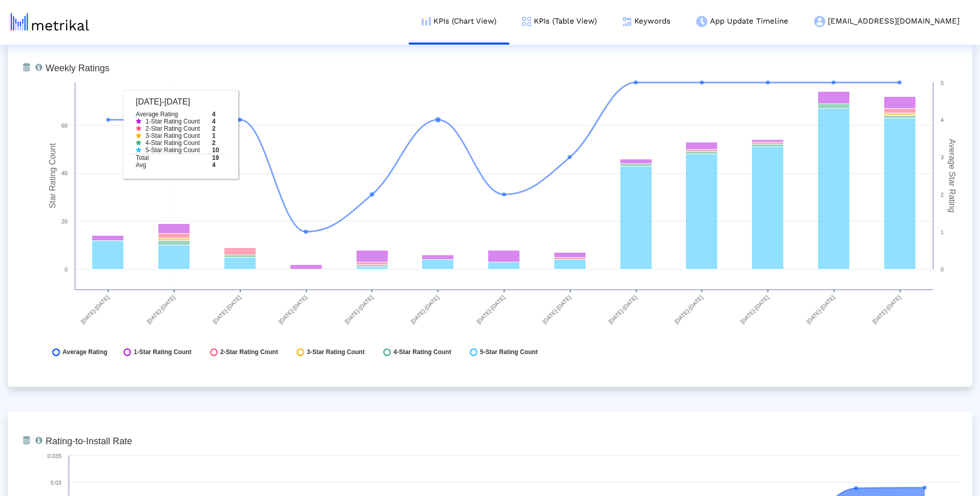 The height and width of the screenshot is (496, 980). What do you see at coordinates (77, 68) in the screenshot?
I see `tspan: Weekly Ratings` at bounding box center [77, 68].